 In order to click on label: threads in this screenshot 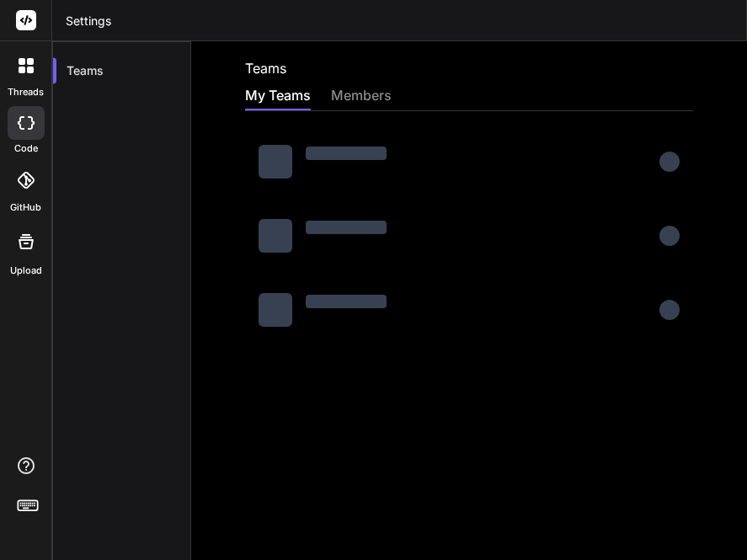, I will do `click(25, 91)`.